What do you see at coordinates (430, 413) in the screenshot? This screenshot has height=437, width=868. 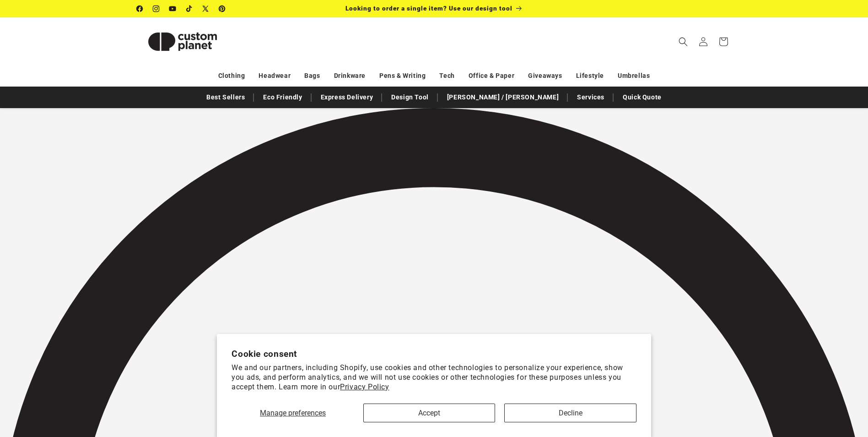 I see `button: Accept` at bounding box center [430, 413].